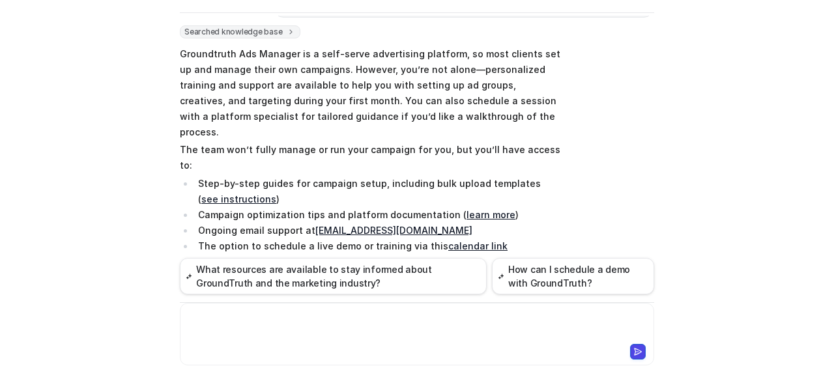 This screenshot has height=381, width=834. What do you see at coordinates (240, 32) in the screenshot?
I see `span: Searched knowledge base` at bounding box center [240, 32].